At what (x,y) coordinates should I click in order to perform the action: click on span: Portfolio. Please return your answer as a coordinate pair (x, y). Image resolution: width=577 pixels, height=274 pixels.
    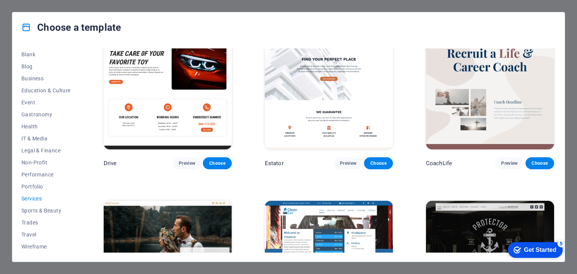
    Looking at the image, I should click on (46, 187).